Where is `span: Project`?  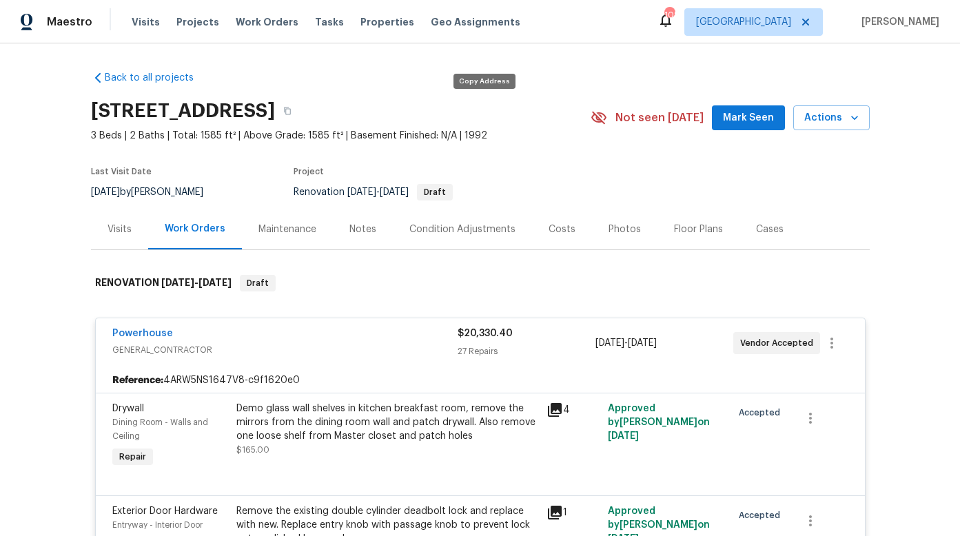 span: Project is located at coordinates (309, 172).